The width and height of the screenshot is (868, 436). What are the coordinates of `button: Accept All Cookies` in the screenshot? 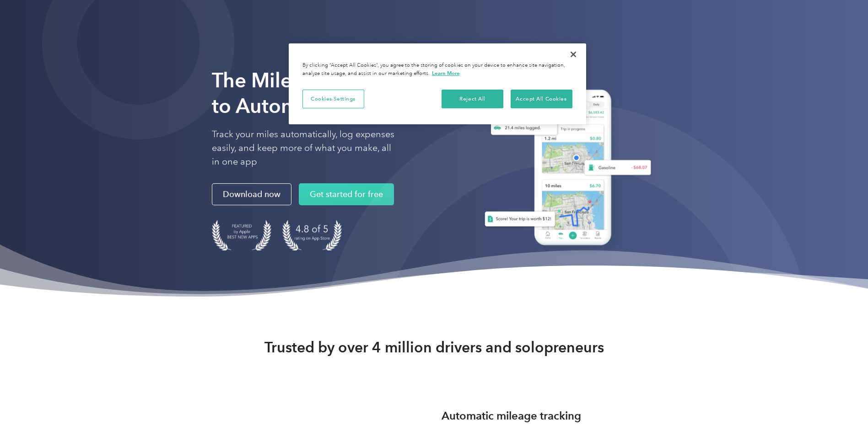 It's located at (542, 99).